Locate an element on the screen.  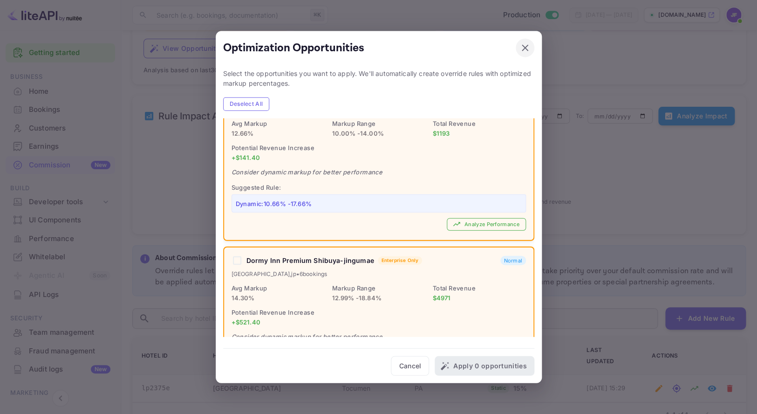
p: 10.00 % - 14.00 % is located at coordinates (379, 133).